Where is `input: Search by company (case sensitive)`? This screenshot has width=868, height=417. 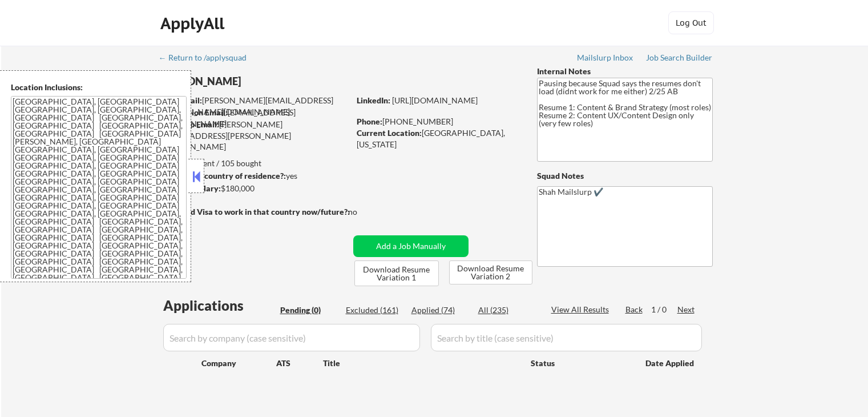 input: Search by company (case sensitive) is located at coordinates (291, 338).